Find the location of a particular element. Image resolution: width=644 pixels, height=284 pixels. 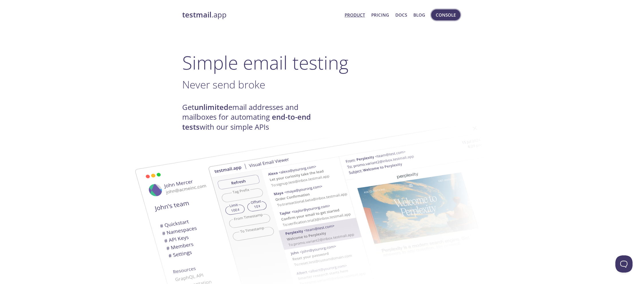

h4: Get email addresses and mailboxes for automating with our simple APIs is located at coordinates (252, 117).